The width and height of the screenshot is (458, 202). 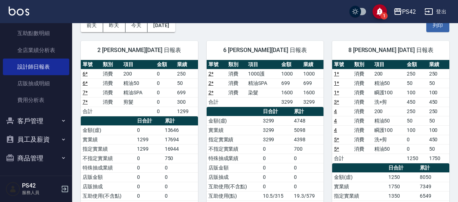 What do you see at coordinates (433, 195) in the screenshot?
I see `td: 6549` at bounding box center [433, 195].